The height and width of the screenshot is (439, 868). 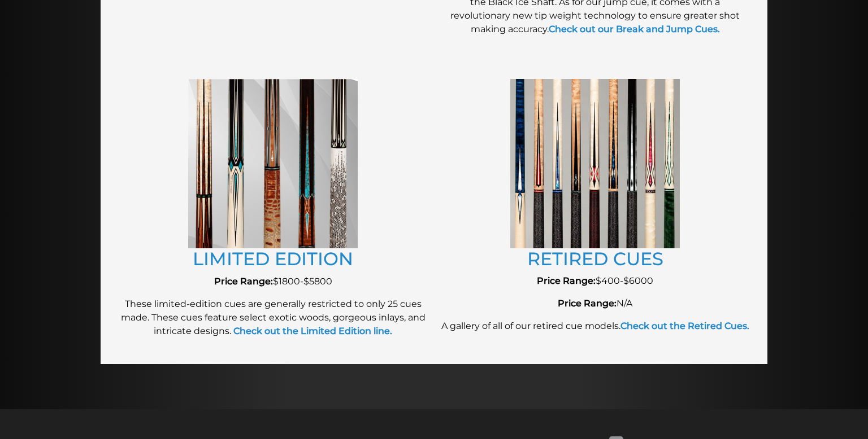 What do you see at coordinates (311, 330) in the screenshot?
I see `a: Check out the Limited Edition line.` at bounding box center [311, 330].